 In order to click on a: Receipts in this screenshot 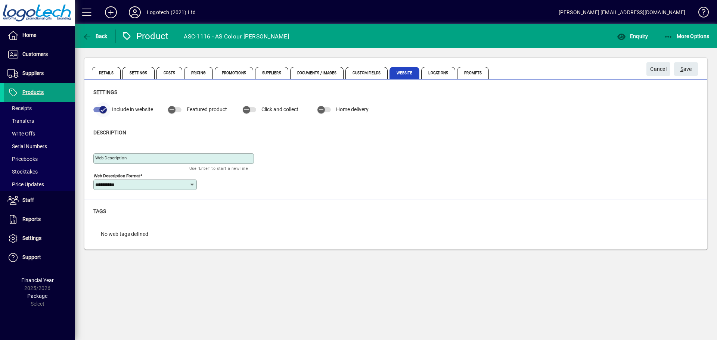, I will do `click(39, 108)`.